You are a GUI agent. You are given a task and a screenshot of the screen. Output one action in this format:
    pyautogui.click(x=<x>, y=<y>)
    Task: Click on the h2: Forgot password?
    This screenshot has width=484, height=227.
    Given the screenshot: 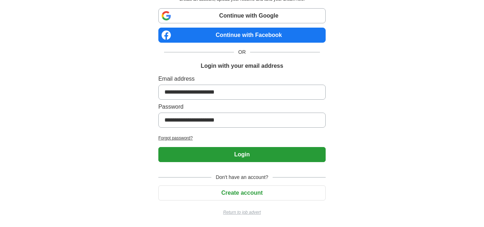 What is the action you would take?
    pyautogui.click(x=242, y=138)
    